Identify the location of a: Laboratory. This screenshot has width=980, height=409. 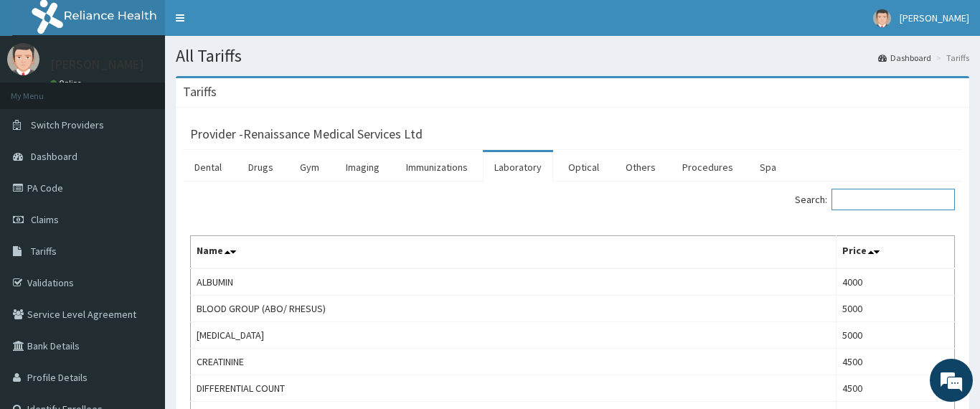
(518, 167).